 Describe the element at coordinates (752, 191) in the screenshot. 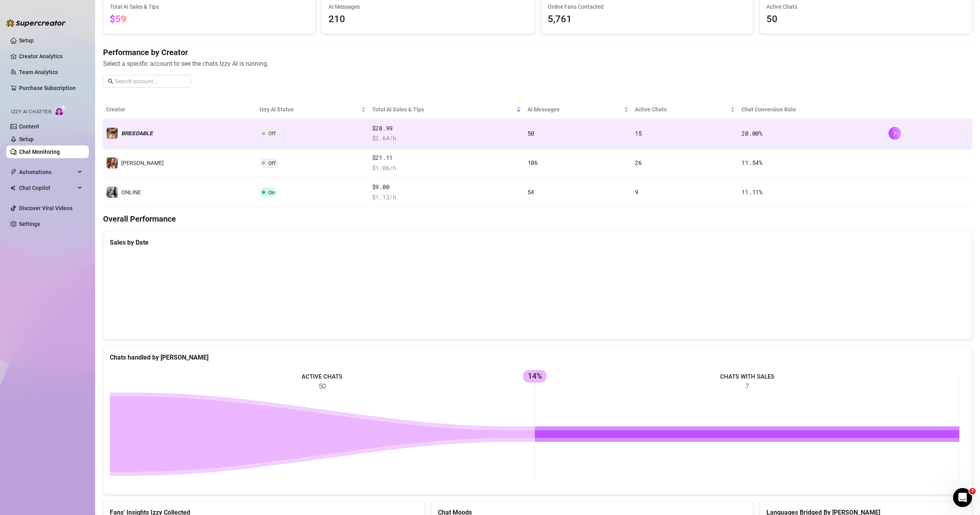

I see `span: 11.11 %` at that location.